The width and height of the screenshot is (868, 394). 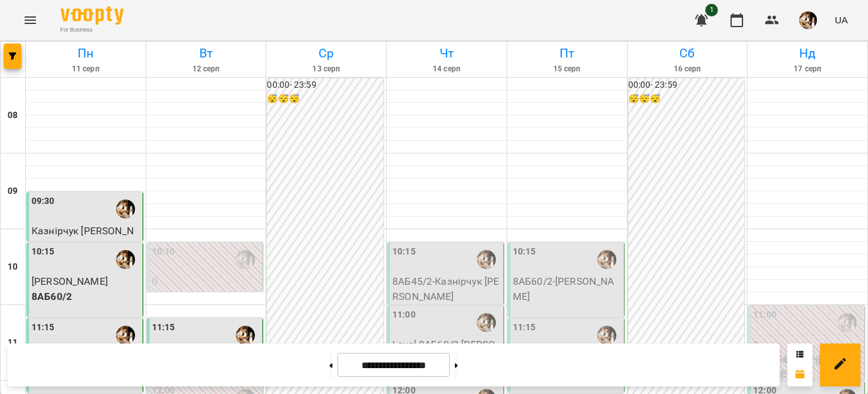 What do you see at coordinates (841, 20) in the screenshot?
I see `button: UA` at bounding box center [841, 20].